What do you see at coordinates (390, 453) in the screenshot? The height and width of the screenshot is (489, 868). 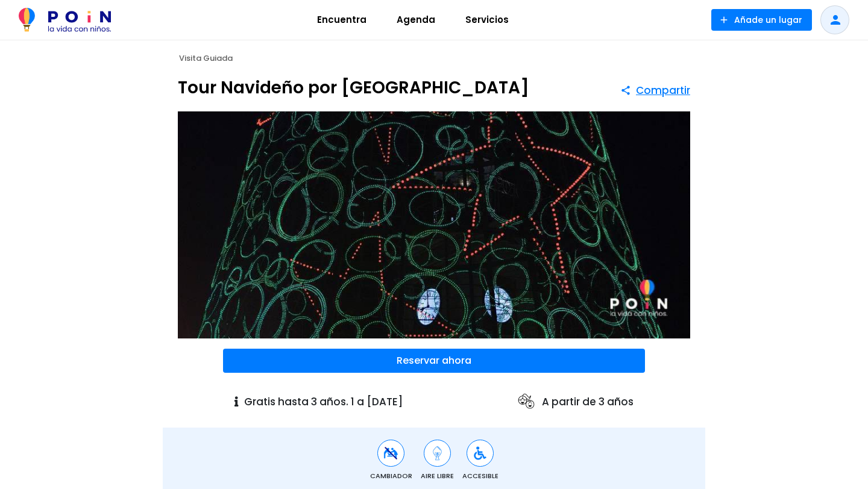 I see `img: Cambiador` at bounding box center [390, 453].